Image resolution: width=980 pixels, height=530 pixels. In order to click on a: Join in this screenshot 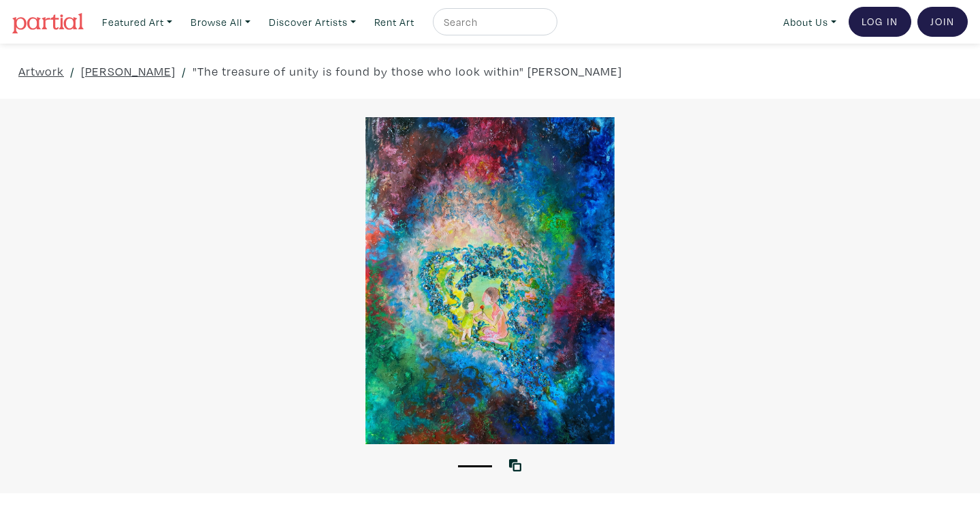, I will do `click(943, 22)`.